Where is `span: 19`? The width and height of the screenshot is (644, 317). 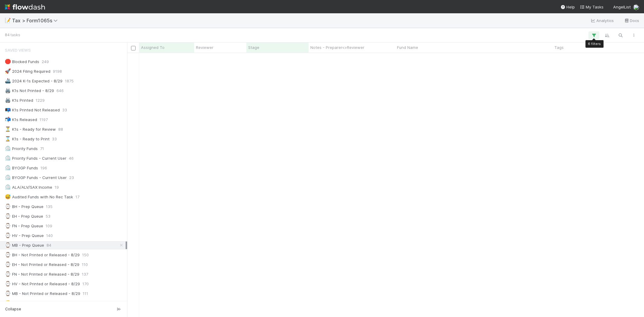
span: 19 is located at coordinates (57, 187).